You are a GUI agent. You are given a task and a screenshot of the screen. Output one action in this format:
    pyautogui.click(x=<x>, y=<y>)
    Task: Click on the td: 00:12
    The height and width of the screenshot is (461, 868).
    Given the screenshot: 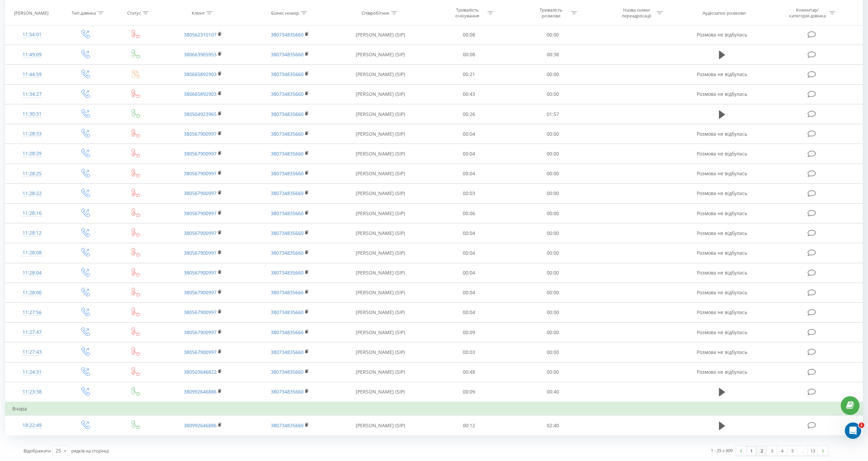 What is the action you would take?
    pyautogui.click(x=469, y=426)
    